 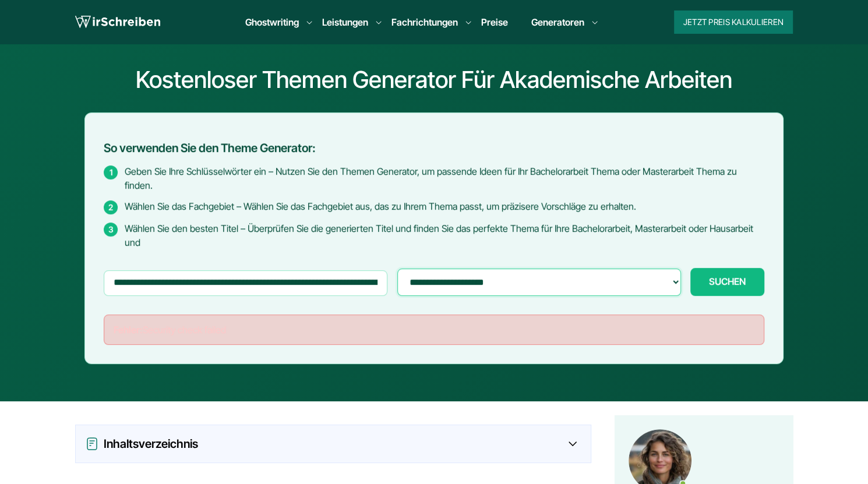 I want to click on a: Generatoren, so click(x=558, y=22).